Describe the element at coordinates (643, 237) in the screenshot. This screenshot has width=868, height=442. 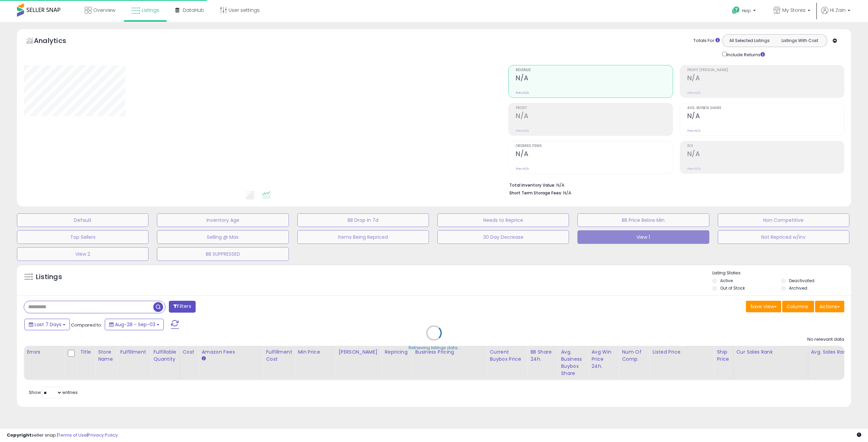
I see `button: View 1` at that location.